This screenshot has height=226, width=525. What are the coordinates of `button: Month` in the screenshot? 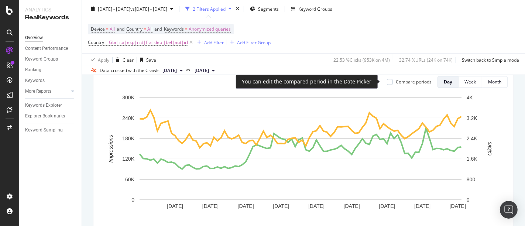 It's located at (495, 82).